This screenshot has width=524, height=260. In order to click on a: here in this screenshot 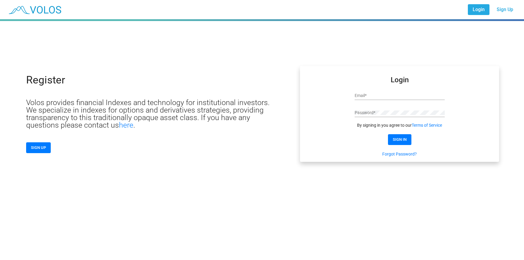, I will do `click(126, 125)`.